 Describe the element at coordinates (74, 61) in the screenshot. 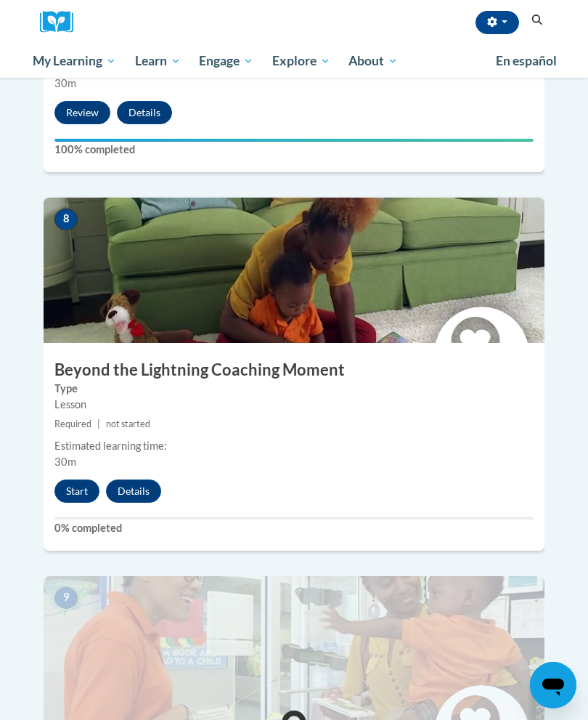

I see `span: My Learning` at that location.